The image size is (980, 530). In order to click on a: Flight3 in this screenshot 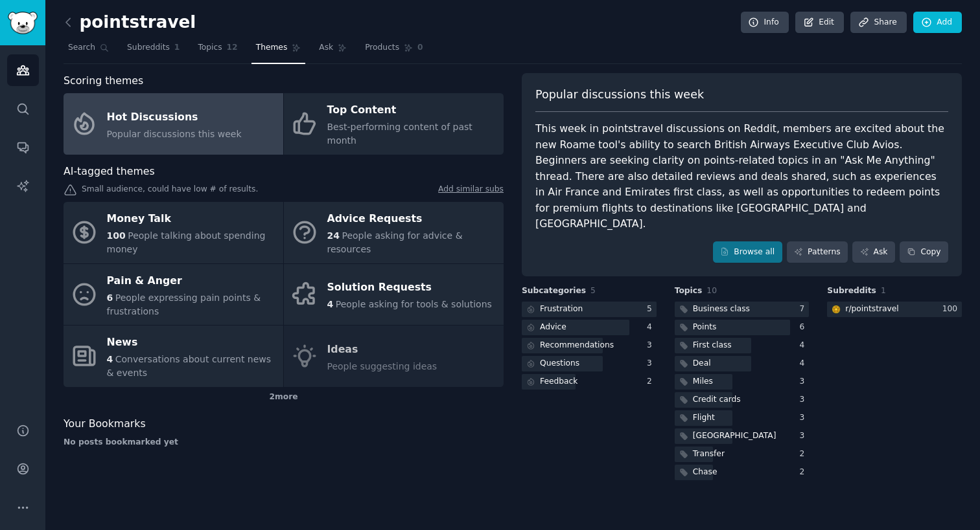, I will do `click(742, 418)`.